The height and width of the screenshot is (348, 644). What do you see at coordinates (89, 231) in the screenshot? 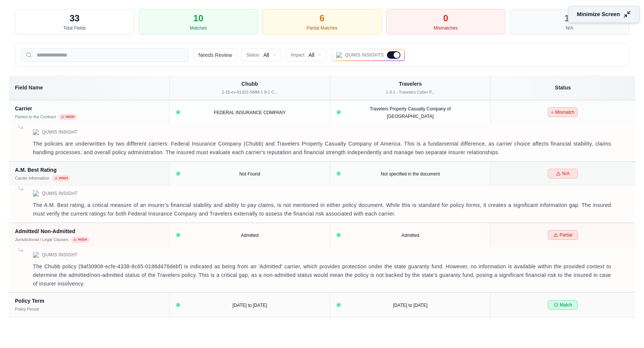
I see `div: Admitted/ Non-Admitted` at bounding box center [89, 231].